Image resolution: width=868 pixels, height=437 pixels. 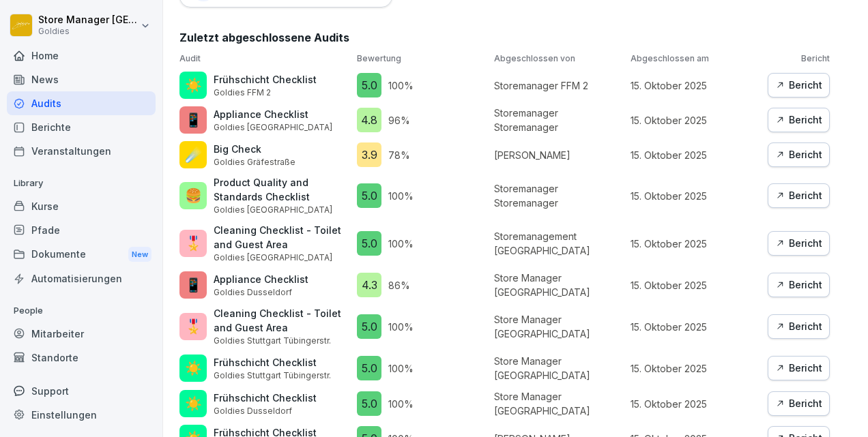 What do you see at coordinates (558, 85) in the screenshot?
I see `p: Storemanager FFM 2` at bounding box center [558, 85].